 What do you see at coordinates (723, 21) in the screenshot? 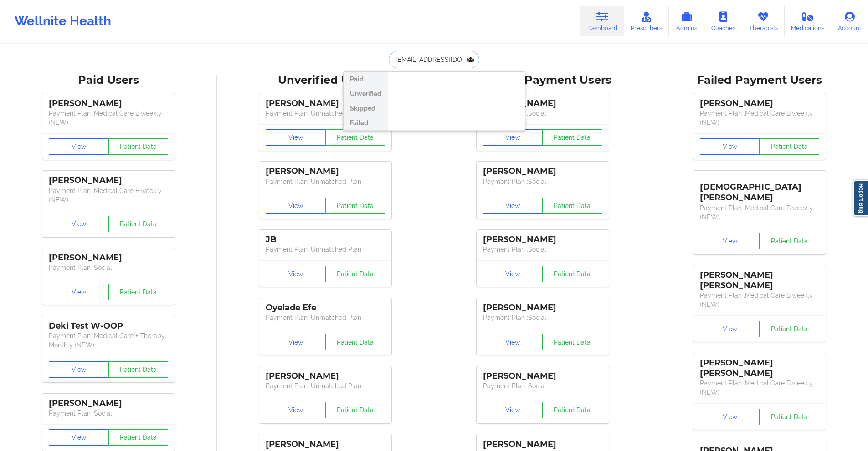
I see `a: Coaches` at bounding box center [723, 21].